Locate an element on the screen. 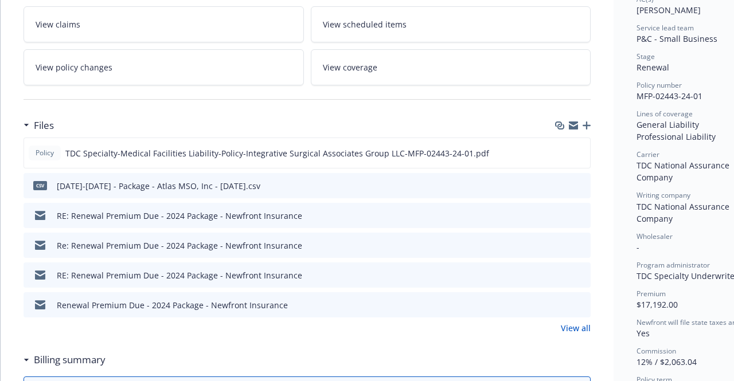 The width and height of the screenshot is (734, 381). h3: Billing summary is located at coordinates (69, 360).